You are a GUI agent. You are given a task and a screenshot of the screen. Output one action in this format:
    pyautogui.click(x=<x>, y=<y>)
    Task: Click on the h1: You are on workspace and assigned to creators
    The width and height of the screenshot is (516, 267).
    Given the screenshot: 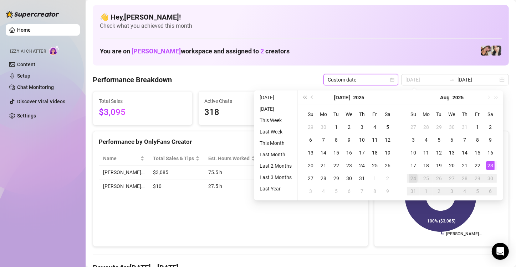 What is the action you would take?
    pyautogui.click(x=195, y=51)
    